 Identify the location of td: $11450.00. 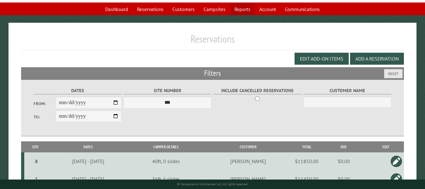
(306, 178).